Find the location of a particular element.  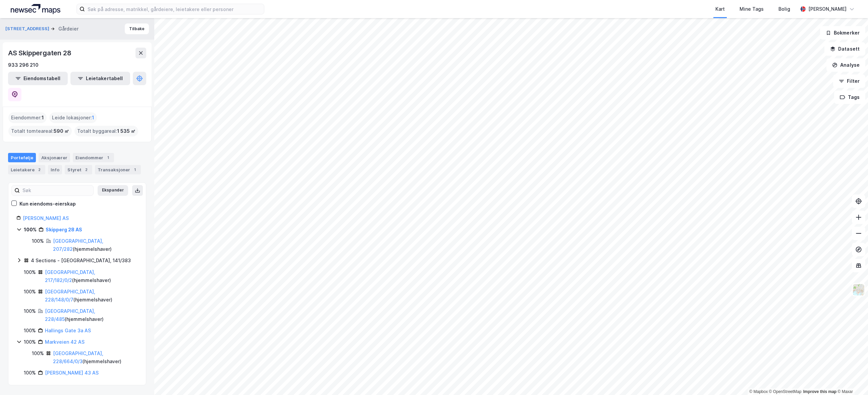

div: Aksjonærer is located at coordinates (54, 158).